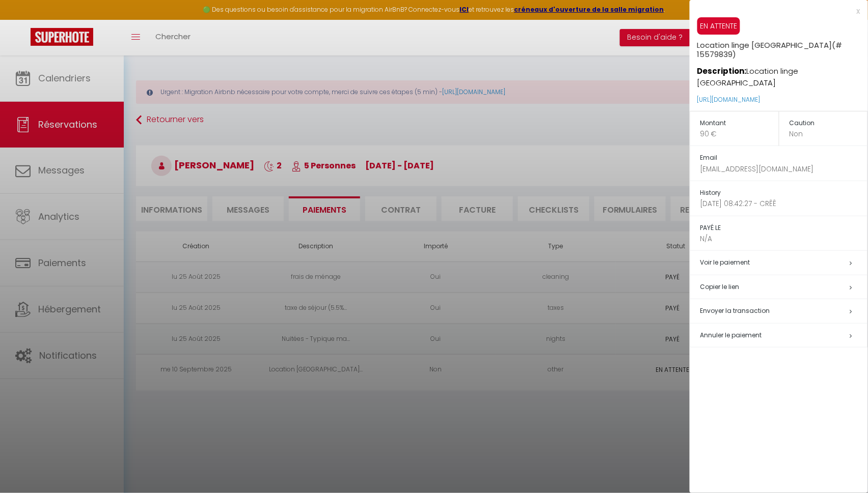 Image resolution: width=868 pixels, height=493 pixels. Describe the element at coordinates (784, 193) in the screenshot. I see `h5: History` at that location.